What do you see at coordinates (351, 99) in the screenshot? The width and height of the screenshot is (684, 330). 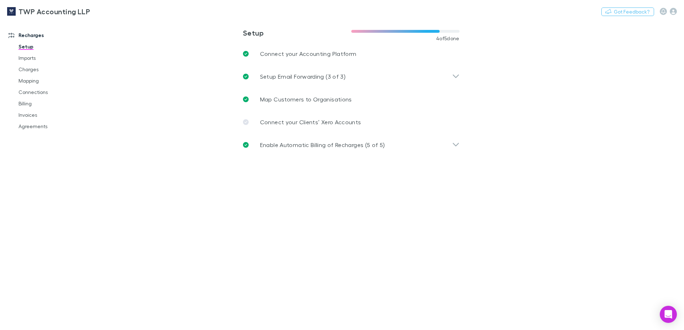 I see `a: Map Customers to Organisations` at bounding box center [351, 99].